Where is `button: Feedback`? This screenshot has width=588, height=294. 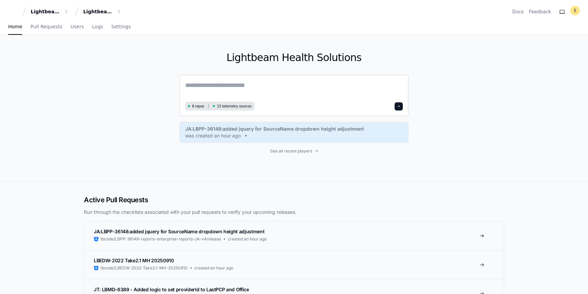
button: Feedback is located at coordinates (540, 12).